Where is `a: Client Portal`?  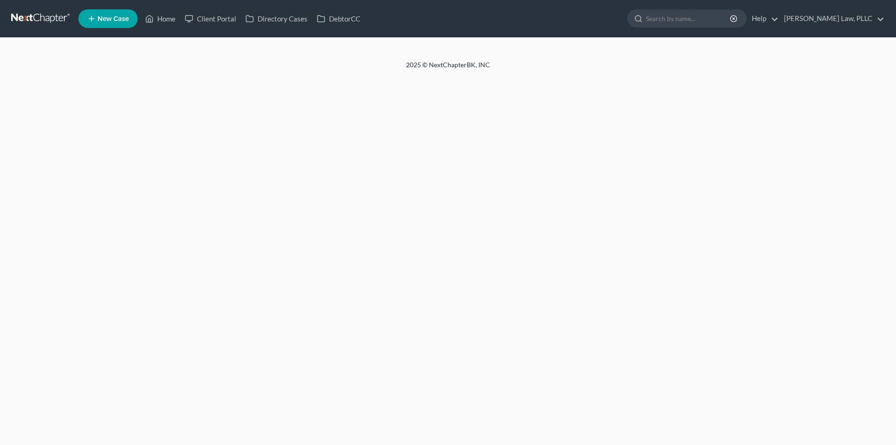
a: Client Portal is located at coordinates (210, 19).